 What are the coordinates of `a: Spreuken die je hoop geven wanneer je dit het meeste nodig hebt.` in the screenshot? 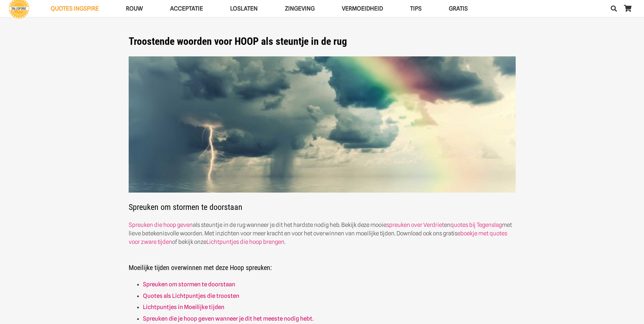 It's located at (228, 318).